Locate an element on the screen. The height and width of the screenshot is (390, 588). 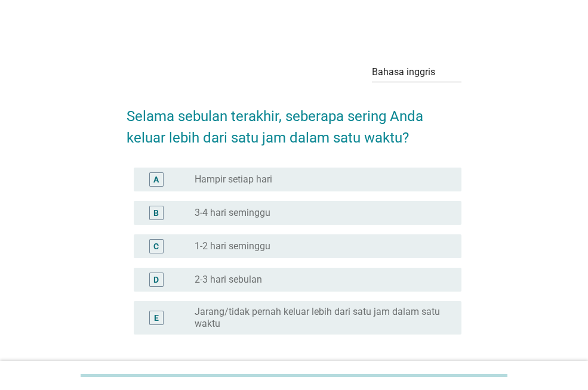
font: D is located at coordinates (156, 280).